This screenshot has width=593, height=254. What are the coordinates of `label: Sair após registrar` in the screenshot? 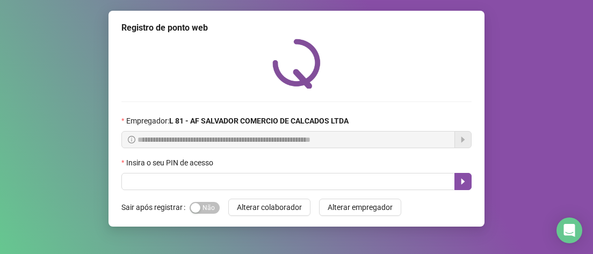 It's located at (155, 207).